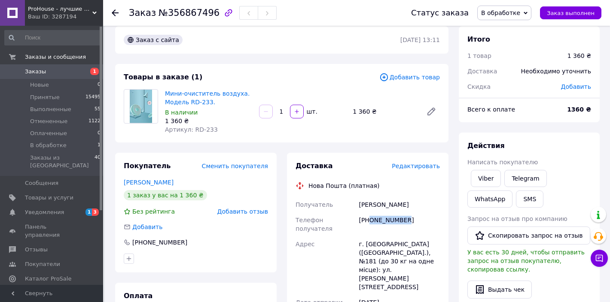 The width and height of the screenshot is (610, 302). I want to click on span: Уведомления, so click(44, 213).